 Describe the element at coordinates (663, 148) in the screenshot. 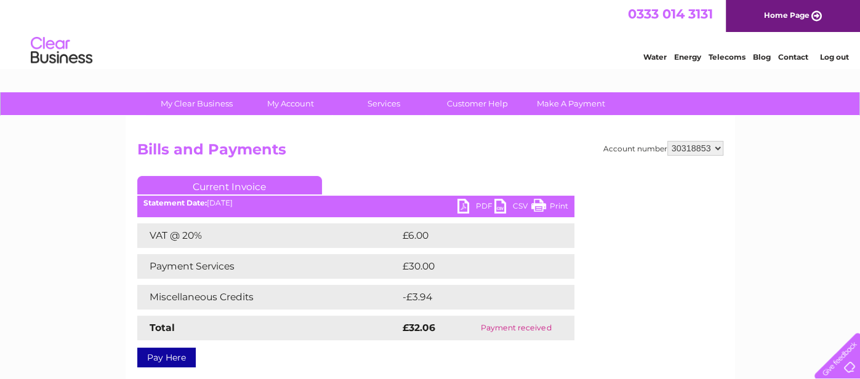

I see `div: Account number` at that location.